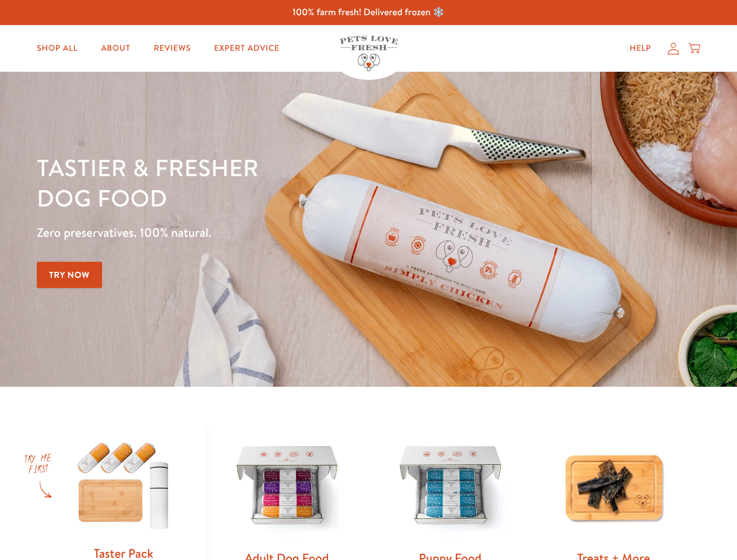  Describe the element at coordinates (369, 53) in the screenshot. I see `img: Pets Love Fresh` at that location.